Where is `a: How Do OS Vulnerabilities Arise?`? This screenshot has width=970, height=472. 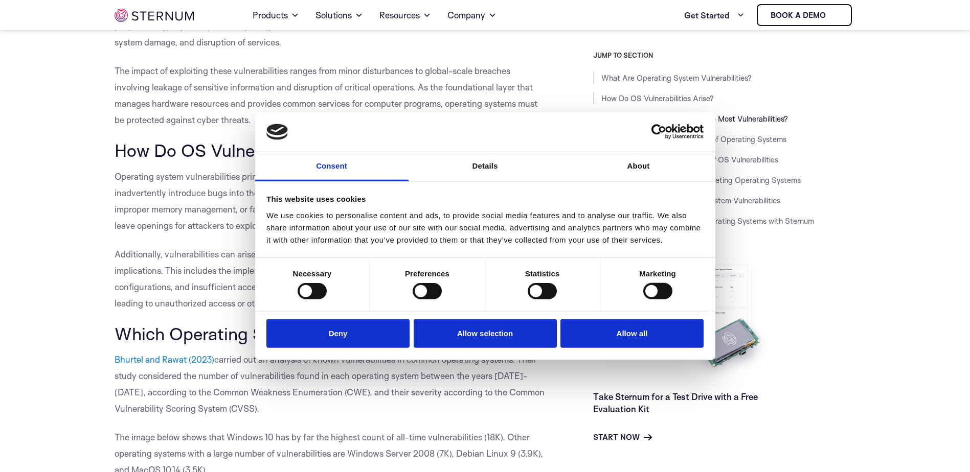 a: How Do OS Vulnerabilities Arise? is located at coordinates (657, 98).